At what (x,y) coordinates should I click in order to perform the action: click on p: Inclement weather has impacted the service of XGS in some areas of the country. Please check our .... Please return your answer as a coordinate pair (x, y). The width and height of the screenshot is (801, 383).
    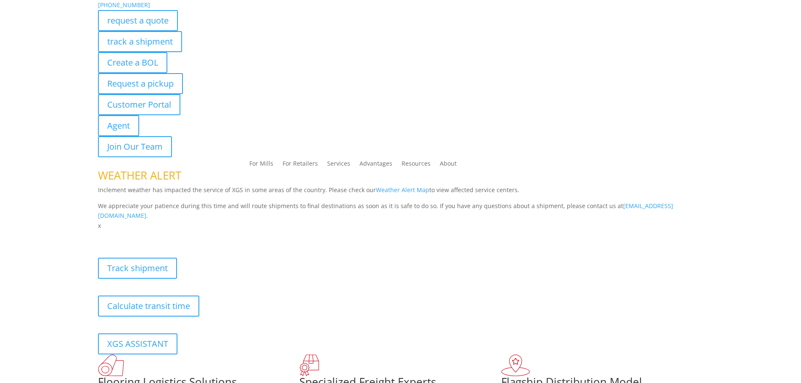
    Looking at the image, I should click on (401, 193).